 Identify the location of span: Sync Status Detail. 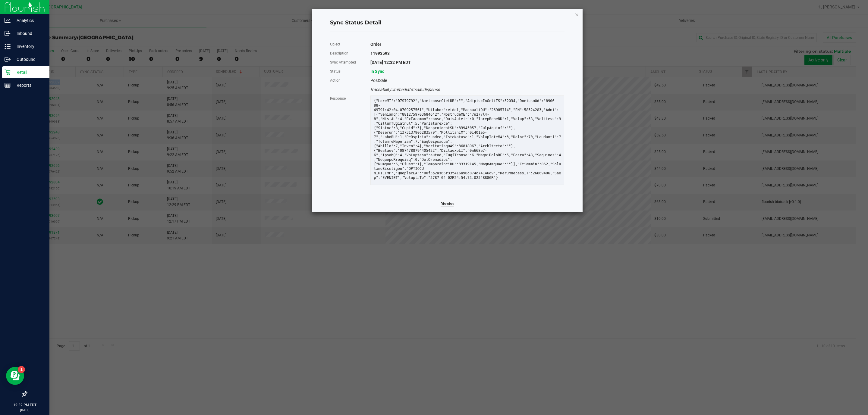
(355, 23).